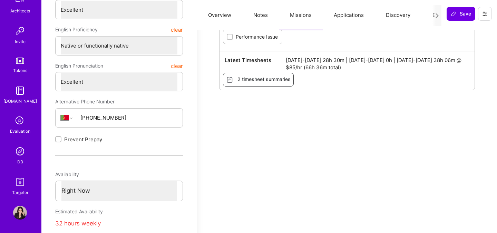 The image size is (497, 233). What do you see at coordinates (20, 193) in the screenshot?
I see `div: Targeter` at bounding box center [20, 193].